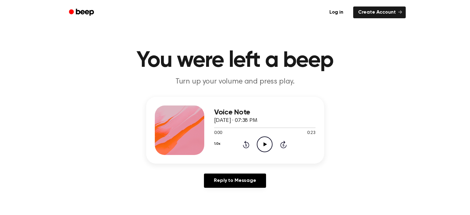 This screenshot has width=470, height=215. What do you see at coordinates (217, 144) in the screenshot?
I see `button: 1.0x` at bounding box center [217, 144].